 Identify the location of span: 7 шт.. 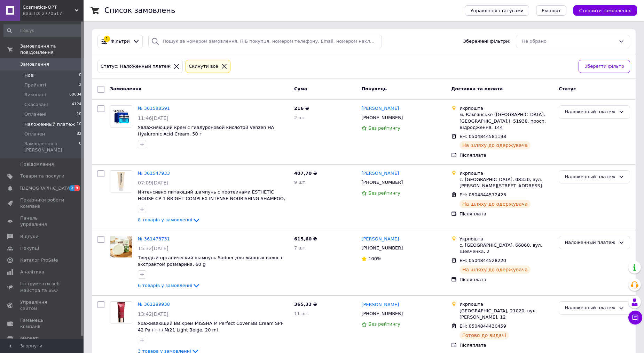
(300, 248).